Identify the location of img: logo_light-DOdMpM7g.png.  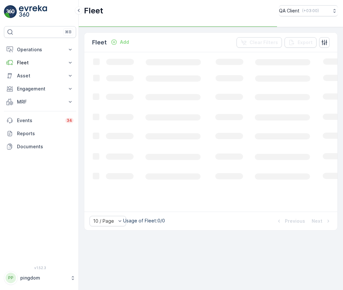
(33, 12).